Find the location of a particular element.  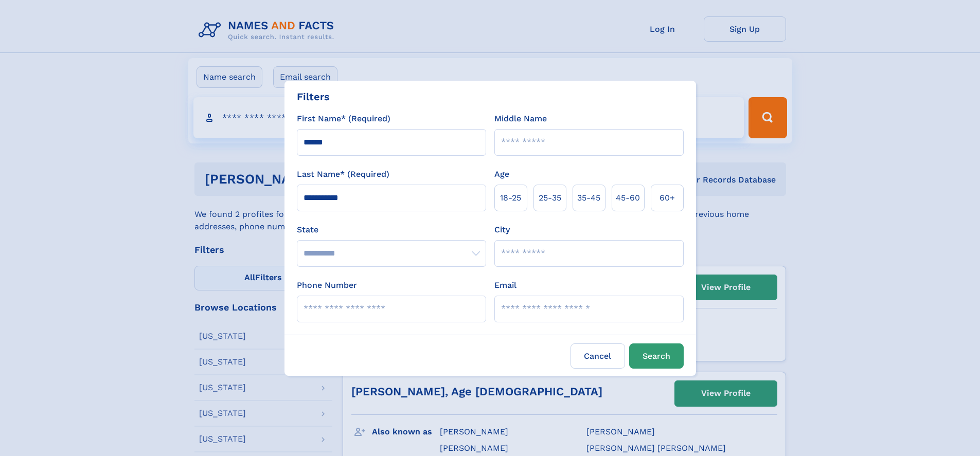

span: 45‑60 is located at coordinates (627, 198).